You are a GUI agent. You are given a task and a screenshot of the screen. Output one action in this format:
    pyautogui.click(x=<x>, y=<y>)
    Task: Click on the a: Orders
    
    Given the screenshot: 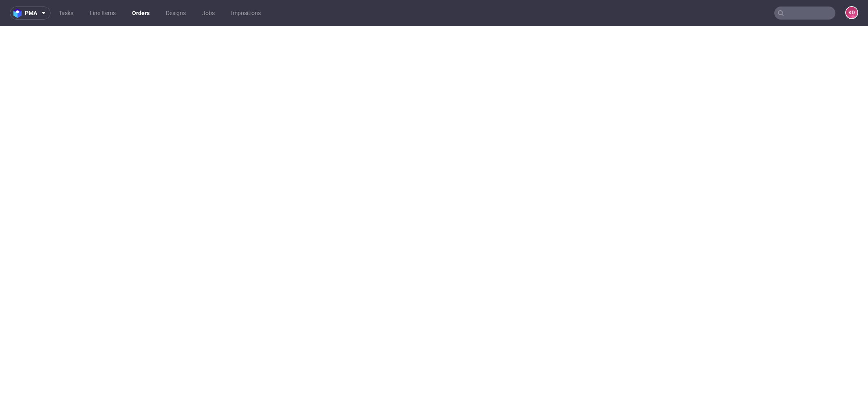 What is the action you would take?
    pyautogui.click(x=141, y=13)
    